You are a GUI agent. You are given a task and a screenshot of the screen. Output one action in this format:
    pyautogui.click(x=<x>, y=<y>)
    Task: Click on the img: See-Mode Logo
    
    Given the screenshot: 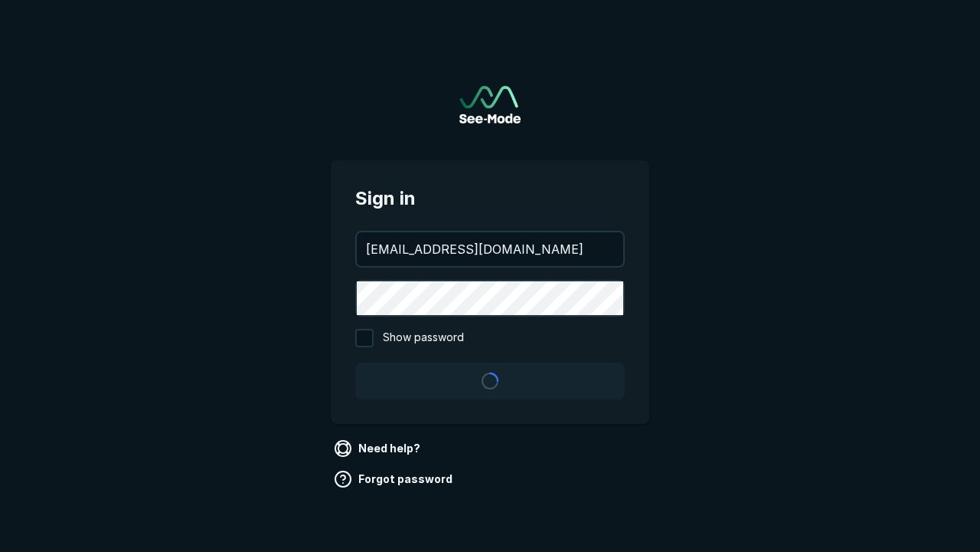 What is the action you would take?
    pyautogui.click(x=490, y=104)
    